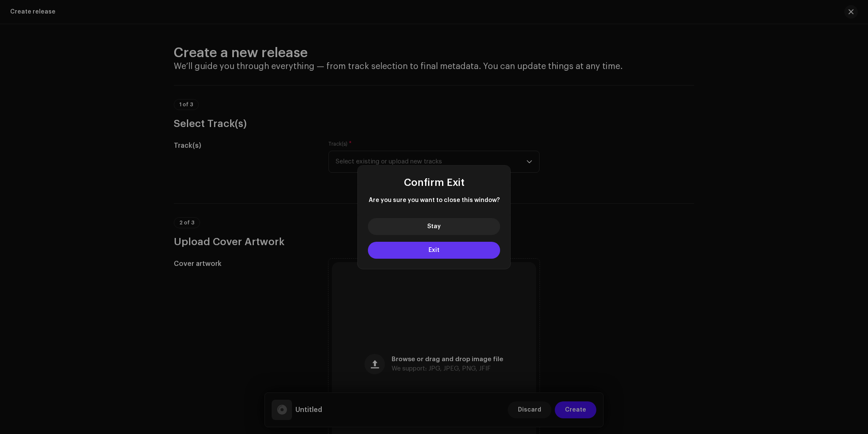 This screenshot has height=434, width=868. Describe the element at coordinates (434, 183) in the screenshot. I see `span: Confirm Exit` at that location.